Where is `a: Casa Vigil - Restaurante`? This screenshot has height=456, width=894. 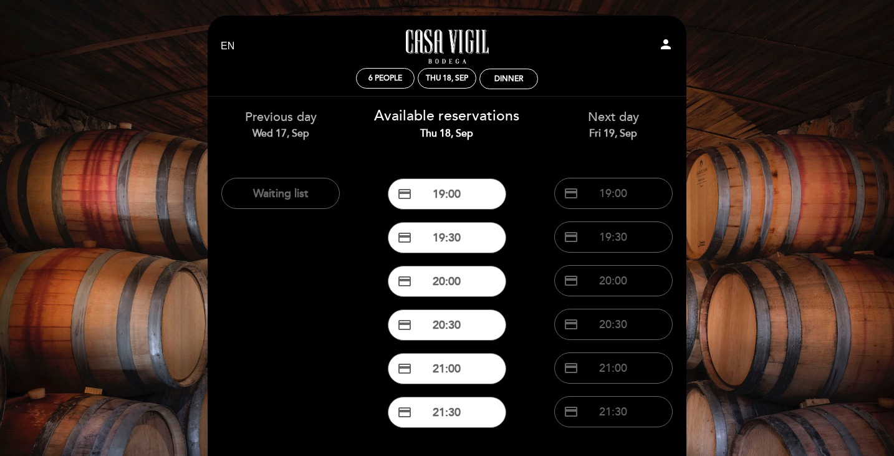 a: Casa Vigil - Restaurante is located at coordinates (447, 46).